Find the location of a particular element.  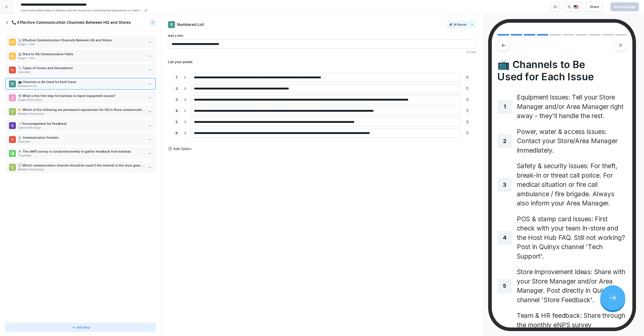

p: Equipment issues: Tell your Store Manager and/or Area Manager right away - they'll handle the rest. is located at coordinates (572, 107).